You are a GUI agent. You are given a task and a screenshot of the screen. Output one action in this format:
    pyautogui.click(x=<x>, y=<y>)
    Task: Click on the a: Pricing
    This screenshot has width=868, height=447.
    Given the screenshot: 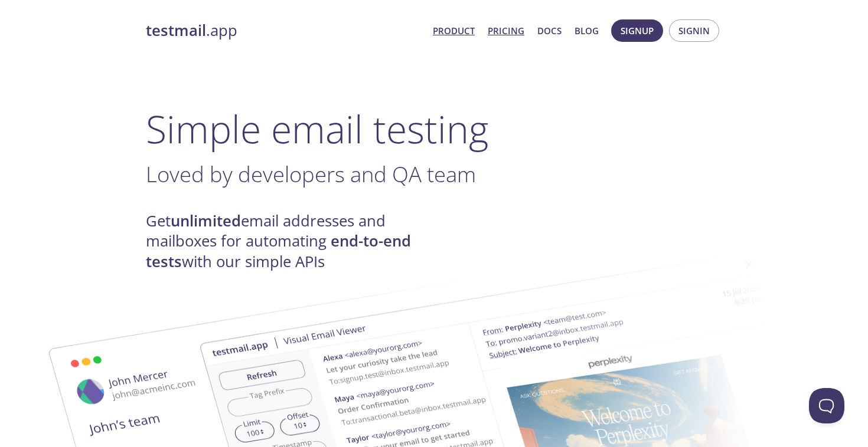 What is the action you would take?
    pyautogui.click(x=506, y=31)
    